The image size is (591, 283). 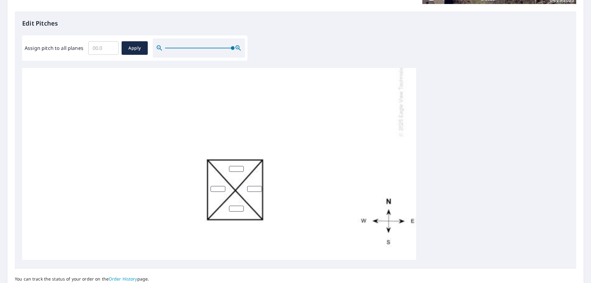 What do you see at coordinates (296, 23) in the screenshot?
I see `p: Edit Pitches` at bounding box center [296, 23].